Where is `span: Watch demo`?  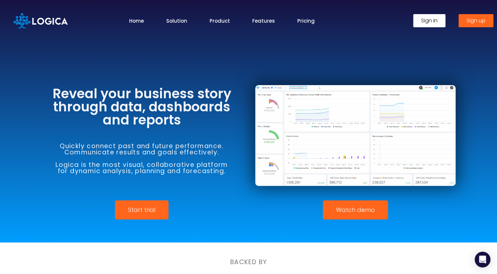 span: Watch demo is located at coordinates (355, 210).